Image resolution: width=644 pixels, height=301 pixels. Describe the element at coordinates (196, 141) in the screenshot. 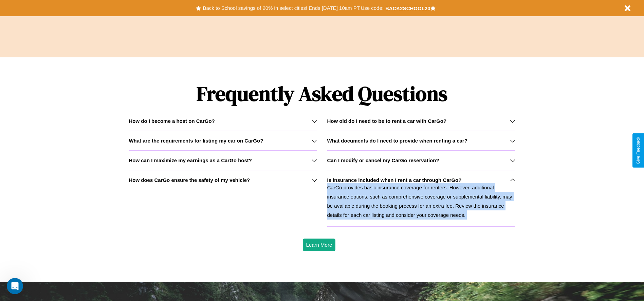

I see `h3: What are the requirements for listing my car on CarGo?` at that location.